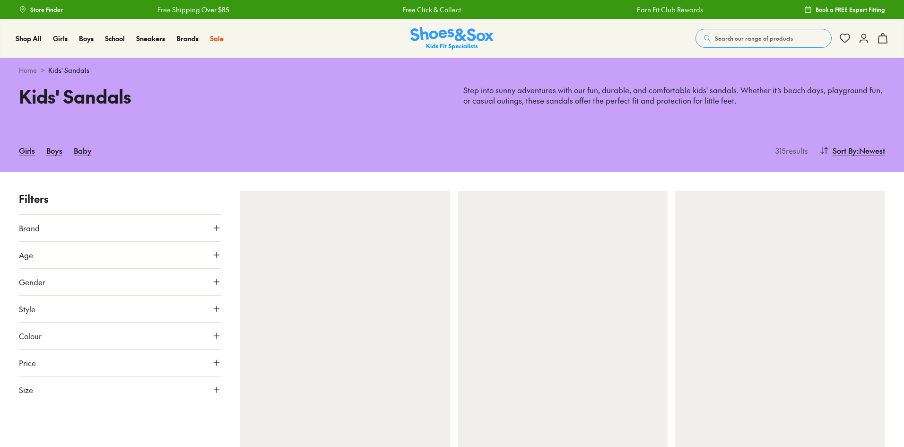 The width and height of the screenshot is (904, 447). What do you see at coordinates (28, 38) in the screenshot?
I see `span: Shop All` at bounding box center [28, 38].